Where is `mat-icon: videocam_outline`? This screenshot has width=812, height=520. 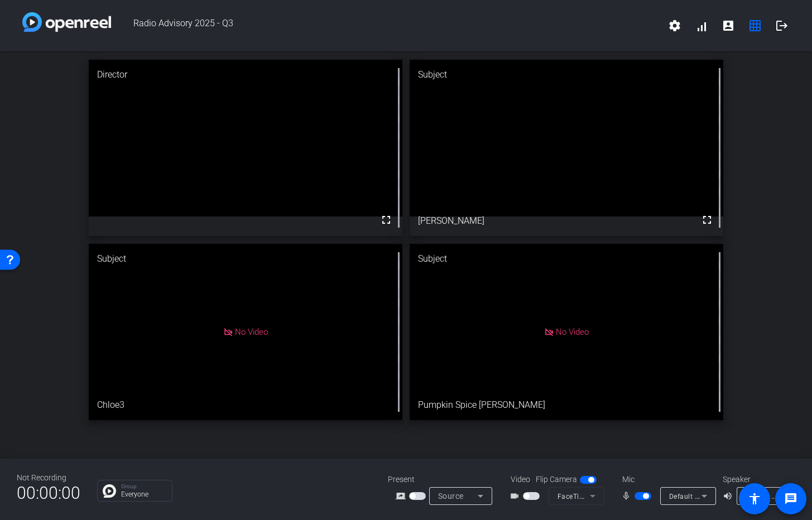 mat-icon: videocam_outline is located at coordinates (516, 496).